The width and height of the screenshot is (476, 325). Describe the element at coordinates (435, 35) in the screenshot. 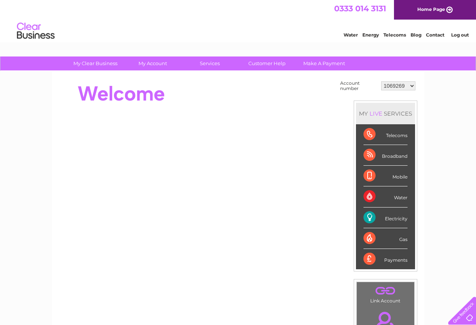

I see `a: Contact` at that location.